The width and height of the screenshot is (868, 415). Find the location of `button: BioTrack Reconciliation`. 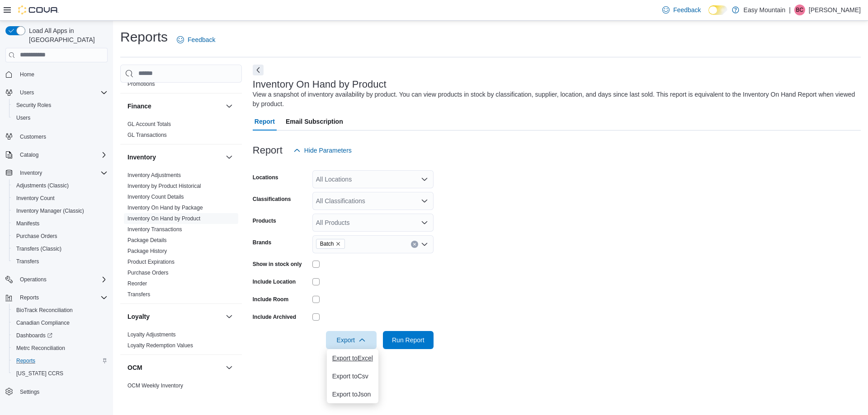

button: BioTrack Reconciliation is located at coordinates (60, 311).